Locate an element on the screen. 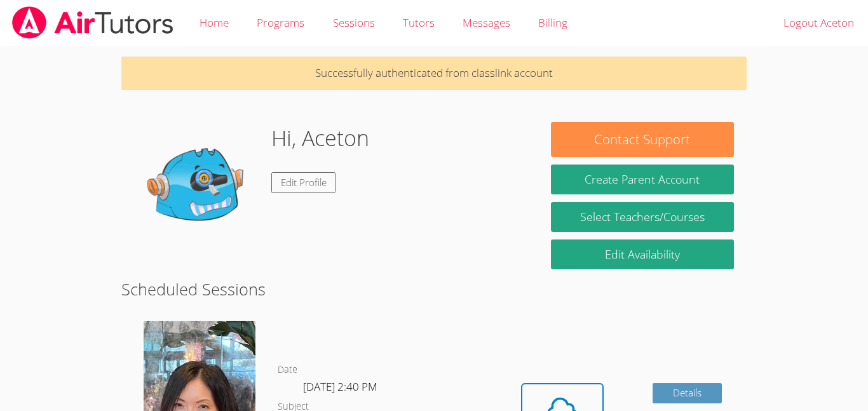  img: airtutors_banner-c4298cdbf04f3fff15de1276eac7730deb9818008684d7c2e4769d2f7ddbe033.png is located at coordinates (93, 22).